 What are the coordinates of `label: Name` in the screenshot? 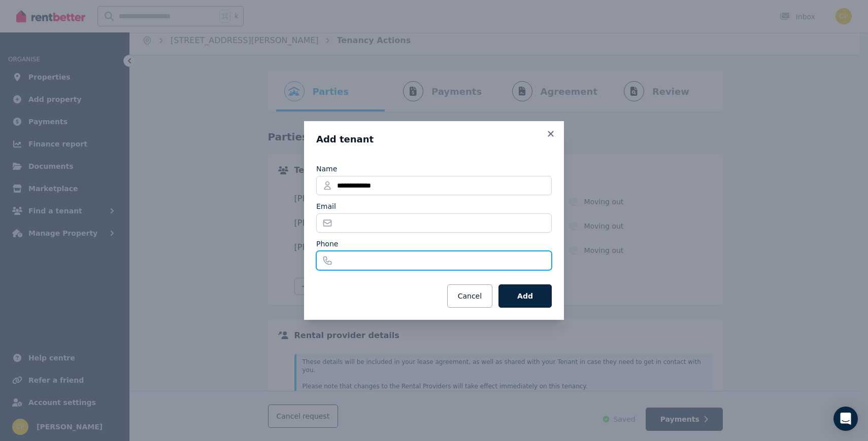 It's located at (327, 169).